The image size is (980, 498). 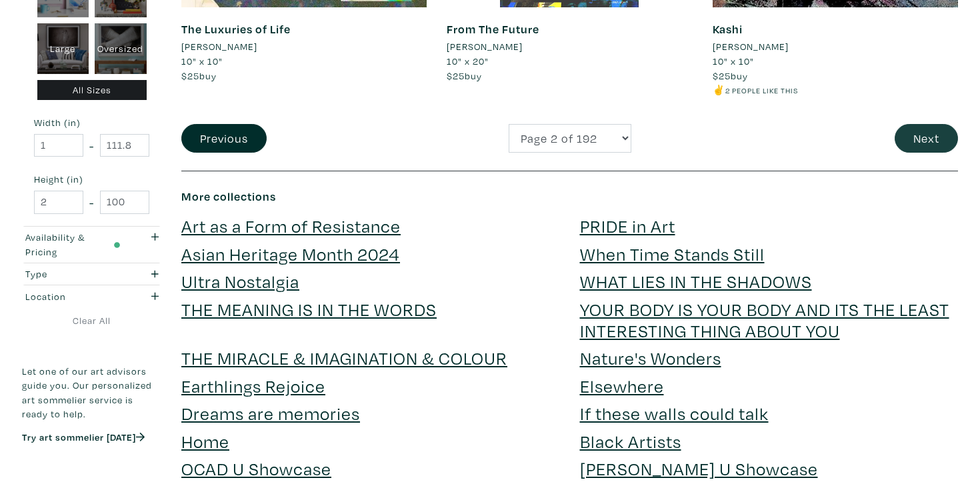 I want to click on a: Art as a Form of Resistance, so click(x=291, y=225).